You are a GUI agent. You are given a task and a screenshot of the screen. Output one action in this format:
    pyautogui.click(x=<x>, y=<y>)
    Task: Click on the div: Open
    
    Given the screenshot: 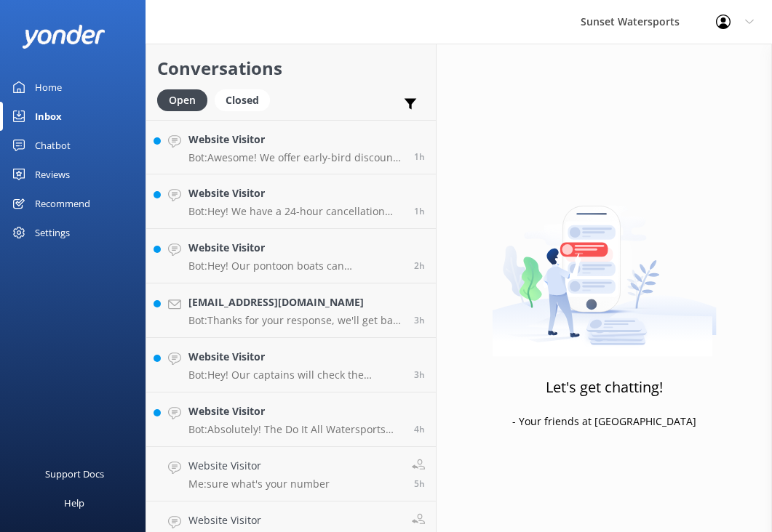 What is the action you would take?
    pyautogui.click(x=182, y=101)
    